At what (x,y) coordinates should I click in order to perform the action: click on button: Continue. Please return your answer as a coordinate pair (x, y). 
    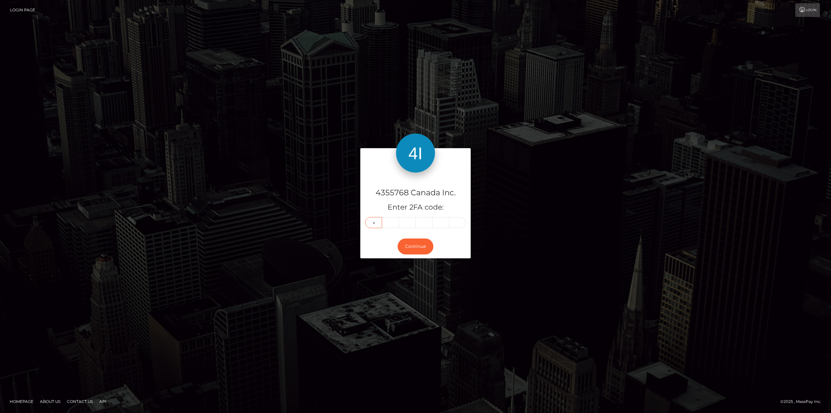
    Looking at the image, I should click on (415, 246).